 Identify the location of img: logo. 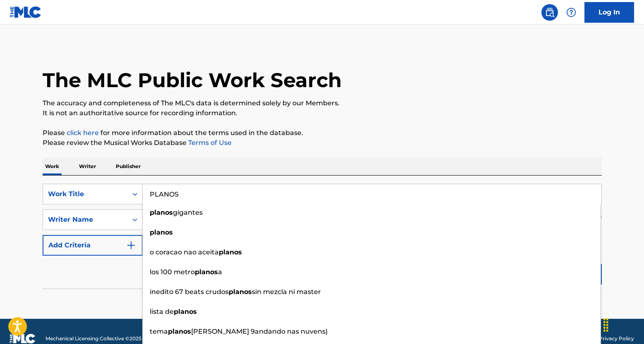
(23, 339).